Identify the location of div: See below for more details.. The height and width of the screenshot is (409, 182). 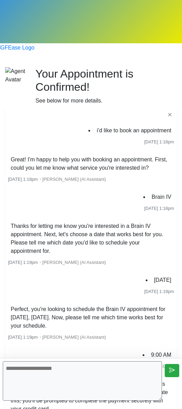
(106, 101).